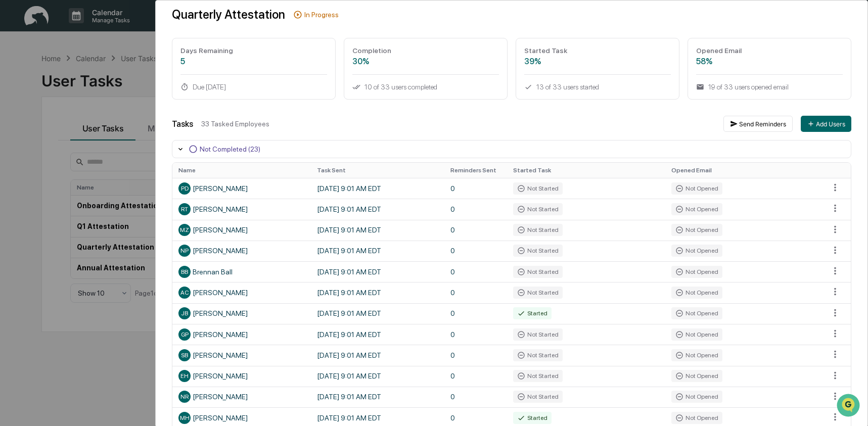 The image size is (868, 426). I want to click on div: Start new chat, so click(100, 82).